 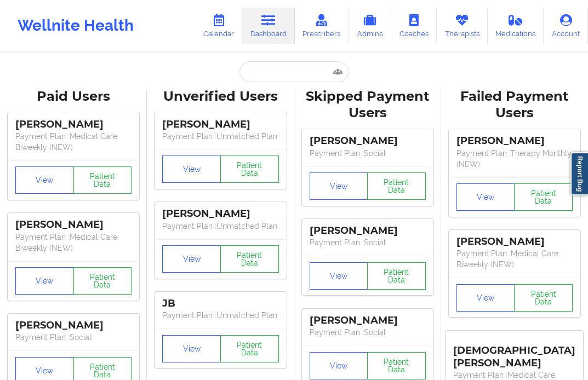 I want to click on p: Payment Plan : Therapy Monthly (NEW), so click(x=515, y=159).